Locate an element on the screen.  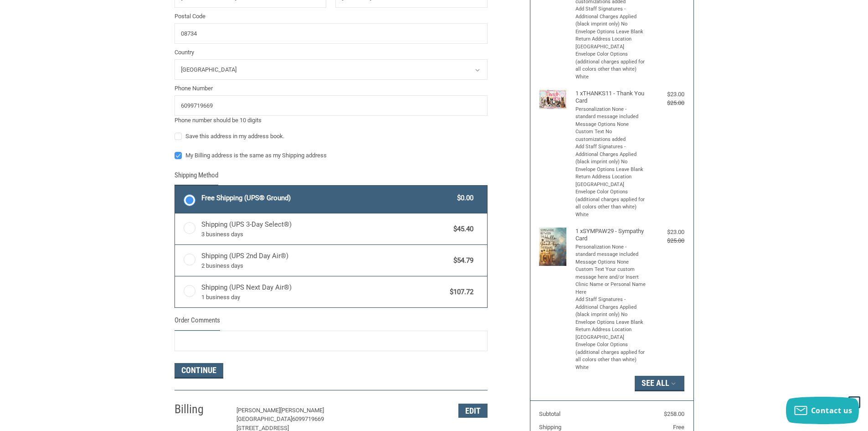
label: My Billing address is the same as my Shipping address is located at coordinates (331, 155).